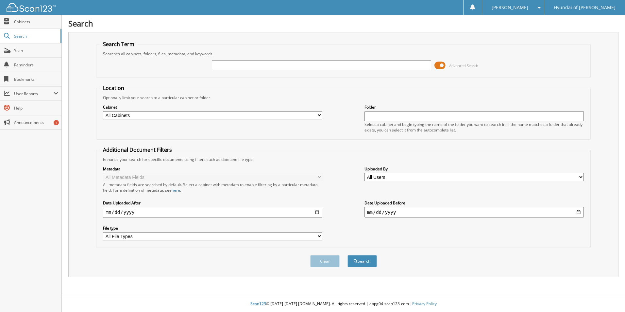 The image size is (625, 312). Describe the element at coordinates (213, 203) in the screenshot. I see `label: Date Uploaded After` at that location.